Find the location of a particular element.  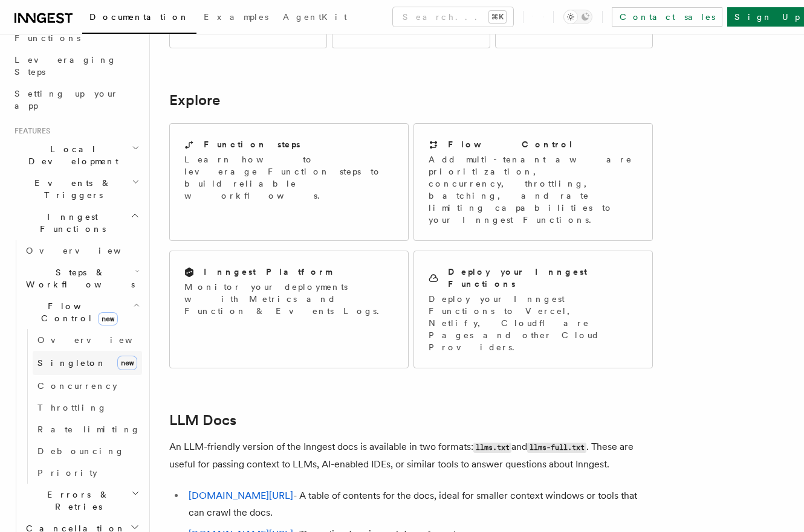

a: Function stepsLearn how to leverage Function steps to build reliable workflows. is located at coordinates (289, 182).